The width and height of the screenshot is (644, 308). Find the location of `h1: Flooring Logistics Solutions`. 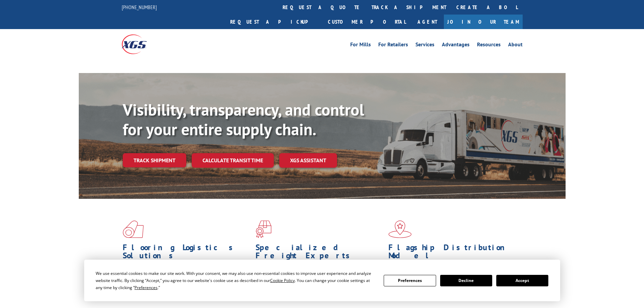

h1: Flooring Logistics Solutions is located at coordinates (187, 253).